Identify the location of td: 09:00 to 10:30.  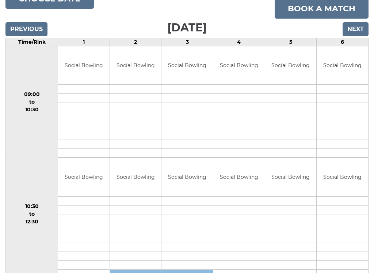
(32, 102).